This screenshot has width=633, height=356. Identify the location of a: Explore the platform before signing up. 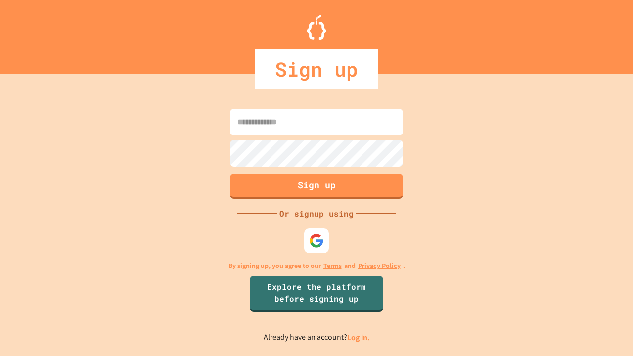
(316, 294).